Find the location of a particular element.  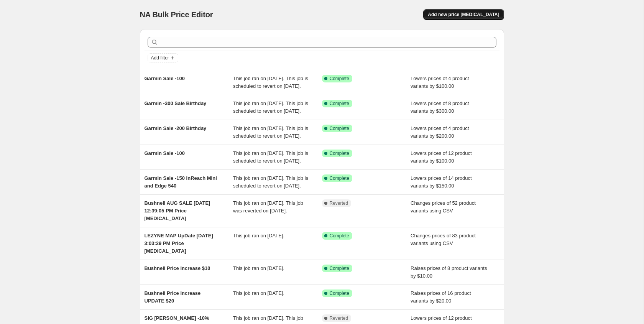

button: Add filter is located at coordinates (163, 58).